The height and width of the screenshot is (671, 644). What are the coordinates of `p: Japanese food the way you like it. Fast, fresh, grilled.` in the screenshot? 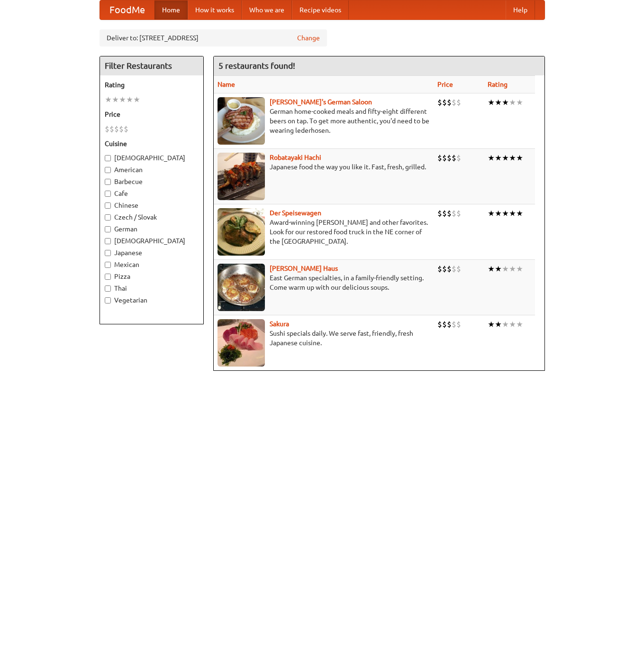 It's located at (324, 167).